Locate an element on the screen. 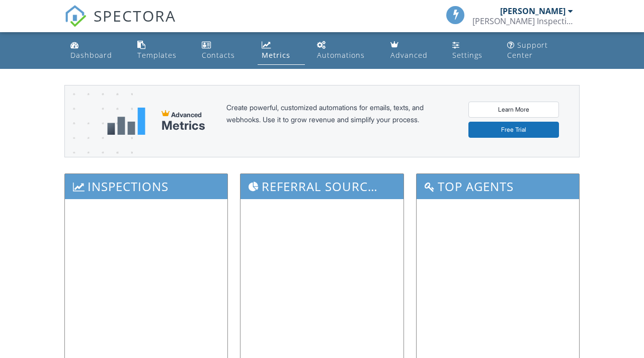 This screenshot has height=358, width=644. a: Templates is located at coordinates (162, 50).